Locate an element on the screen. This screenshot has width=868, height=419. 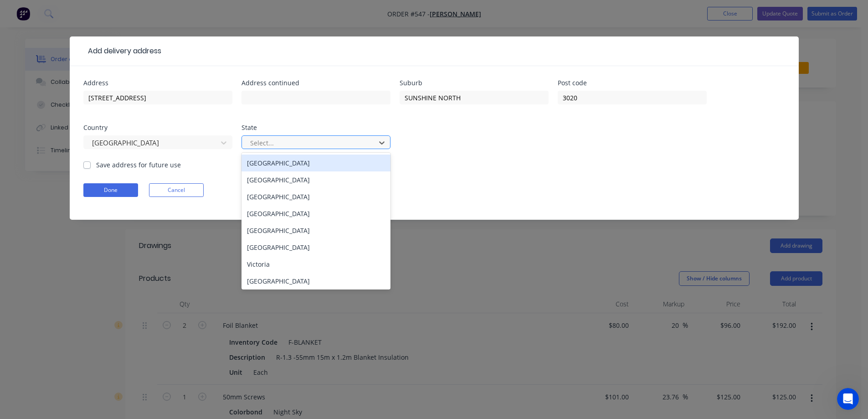
div: Suburb is located at coordinates (474, 83).